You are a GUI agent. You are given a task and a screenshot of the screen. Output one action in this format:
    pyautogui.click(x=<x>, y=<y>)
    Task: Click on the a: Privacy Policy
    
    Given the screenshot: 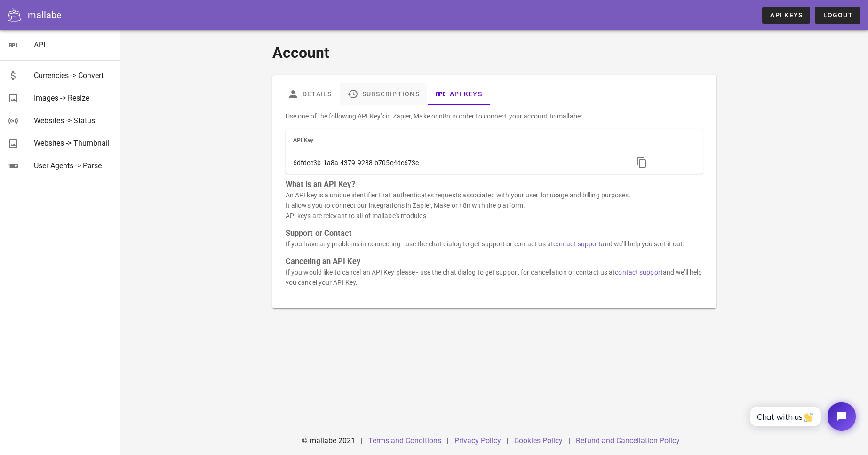 What is the action you would take?
    pyautogui.click(x=478, y=441)
    